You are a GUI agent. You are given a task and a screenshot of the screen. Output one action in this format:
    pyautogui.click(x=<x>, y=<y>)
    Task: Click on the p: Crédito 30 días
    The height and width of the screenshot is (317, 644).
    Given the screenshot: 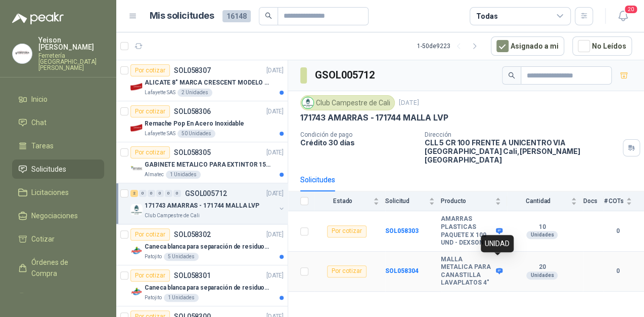 What is the action you would take?
    pyautogui.click(x=358, y=143)
    